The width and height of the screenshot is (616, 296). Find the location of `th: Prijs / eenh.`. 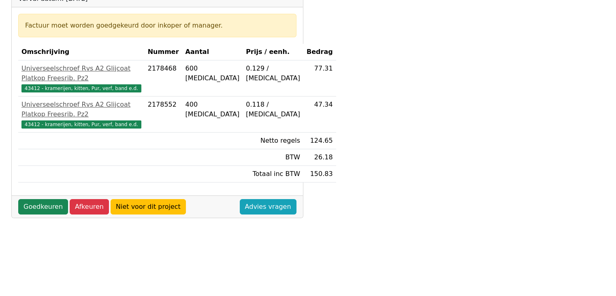

th: Prijs / eenh. is located at coordinates (273, 52).